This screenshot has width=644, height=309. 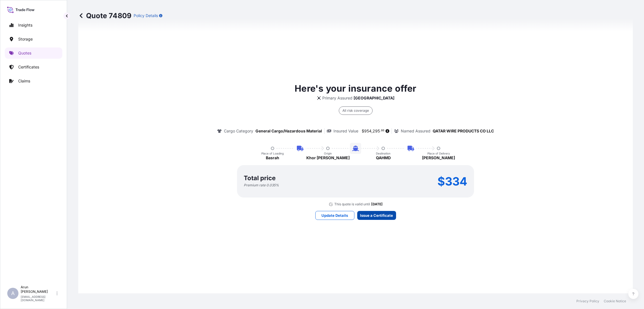 I want to click on p: General Cargo/Hazardous Material, so click(x=289, y=131).